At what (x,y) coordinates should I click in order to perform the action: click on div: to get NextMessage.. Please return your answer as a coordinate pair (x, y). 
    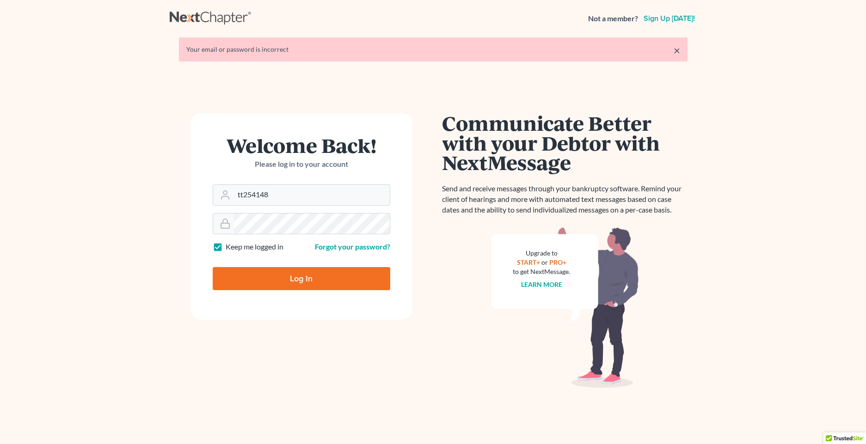
    Looking at the image, I should click on (542, 272).